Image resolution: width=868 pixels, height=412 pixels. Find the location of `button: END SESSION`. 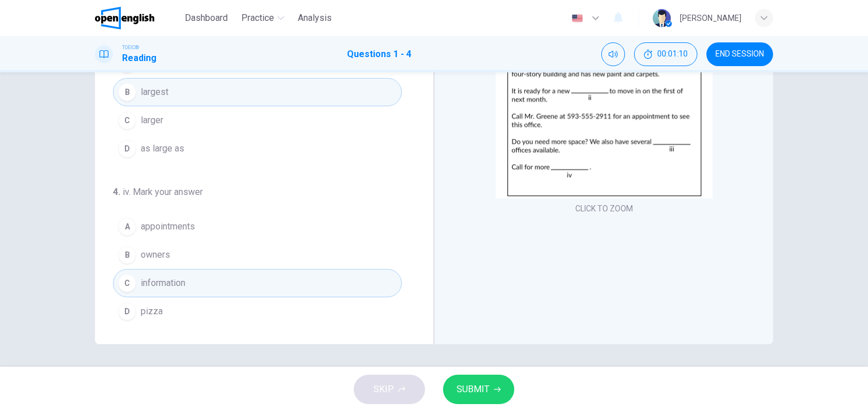

button: END SESSION is located at coordinates (740, 54).